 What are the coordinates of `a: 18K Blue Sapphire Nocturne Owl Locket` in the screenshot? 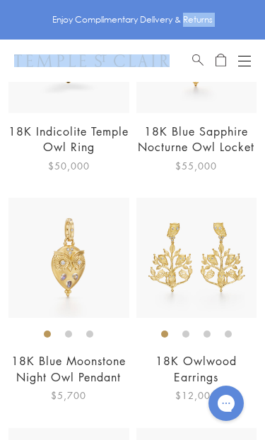 It's located at (196, 139).